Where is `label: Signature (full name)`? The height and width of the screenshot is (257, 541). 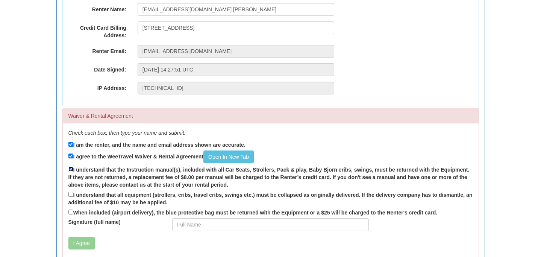
label: Signature (full name) is located at coordinates (115, 222).